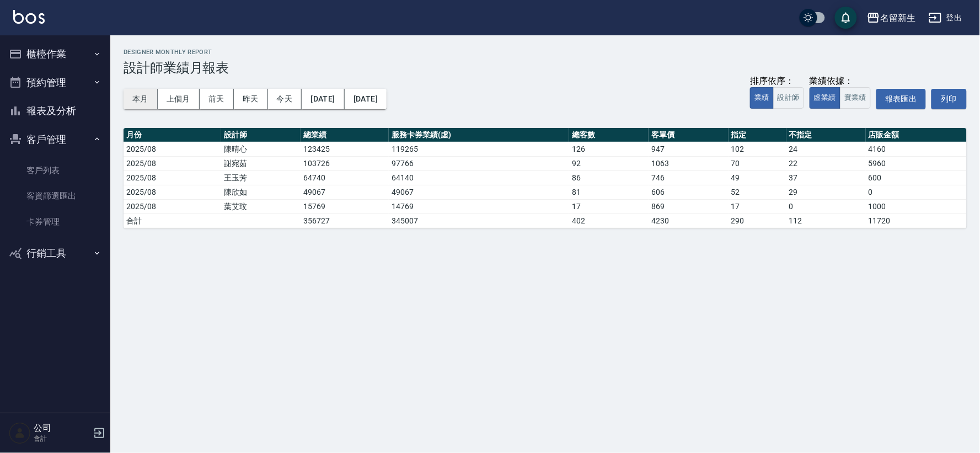  Describe the element at coordinates (757, 221) in the screenshot. I see `td: 290` at that location.